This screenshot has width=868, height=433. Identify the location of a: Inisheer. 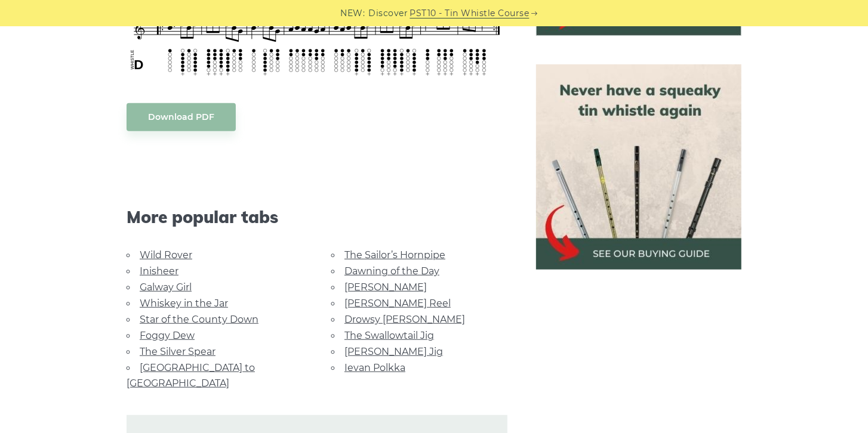
(159, 271).